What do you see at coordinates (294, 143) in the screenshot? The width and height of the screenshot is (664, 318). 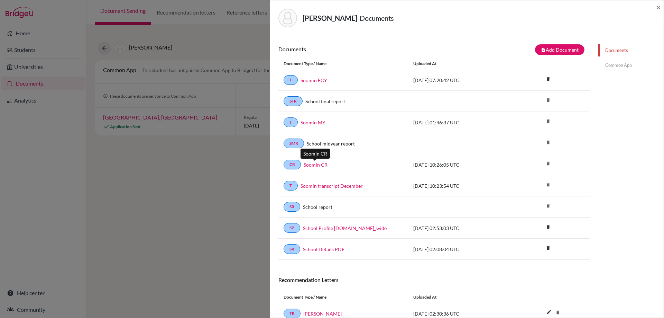 I see `a: SMR` at bounding box center [294, 143].